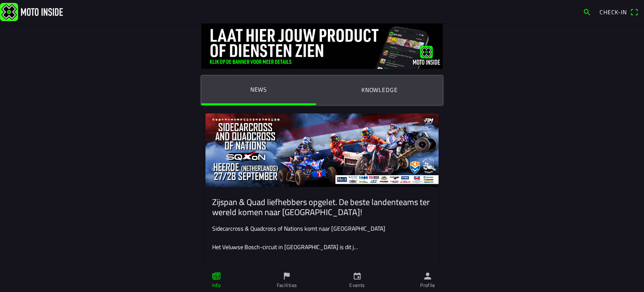  What do you see at coordinates (613, 12) in the screenshot?
I see `span: Check-in` at bounding box center [613, 12].